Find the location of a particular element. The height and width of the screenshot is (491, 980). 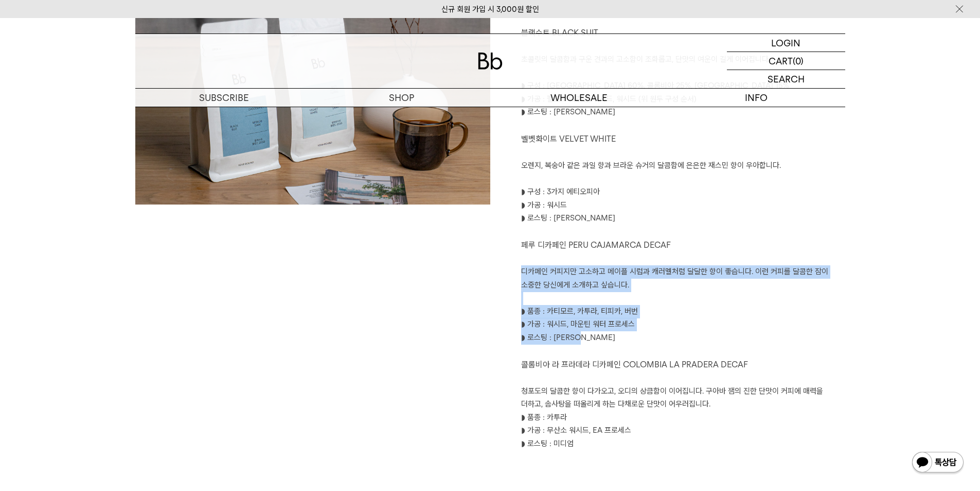

a: LOGIN is located at coordinates (787, 43).